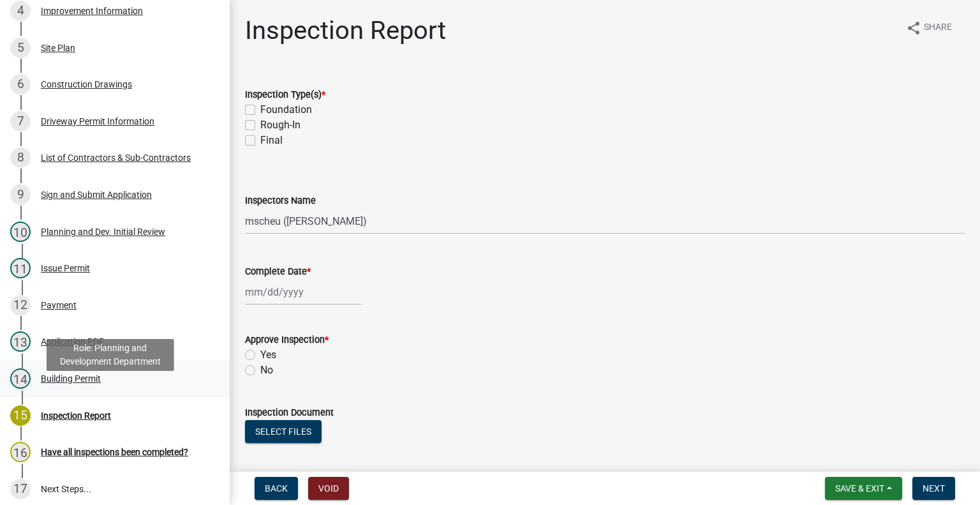  What do you see at coordinates (863, 488) in the screenshot?
I see `button: Save & Exit` at bounding box center [863, 488].